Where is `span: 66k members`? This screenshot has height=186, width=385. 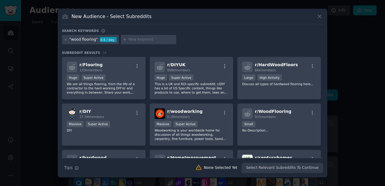
span: 66k members is located at coordinates (265, 70).